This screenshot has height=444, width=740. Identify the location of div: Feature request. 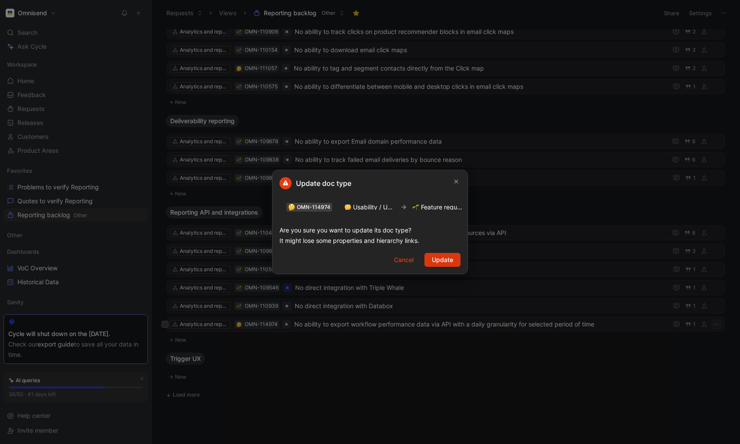
(442, 207).